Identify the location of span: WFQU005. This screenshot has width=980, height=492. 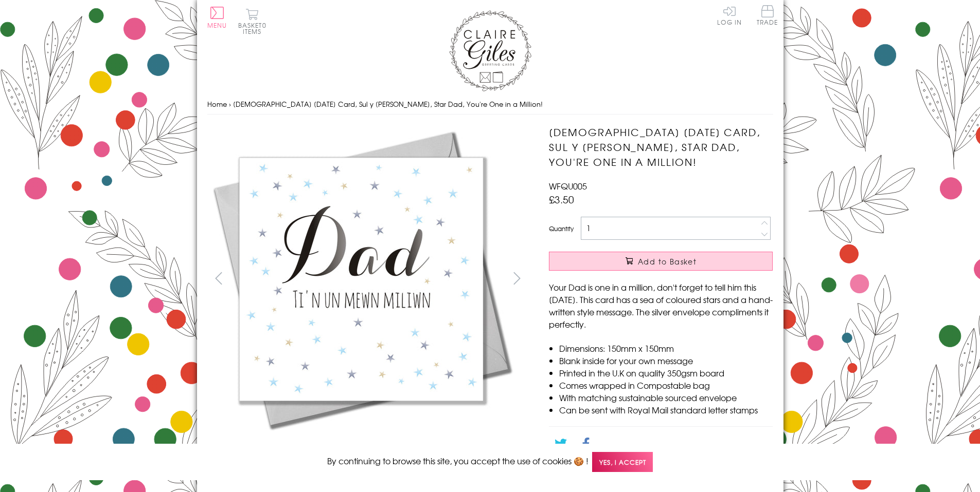
(567, 186).